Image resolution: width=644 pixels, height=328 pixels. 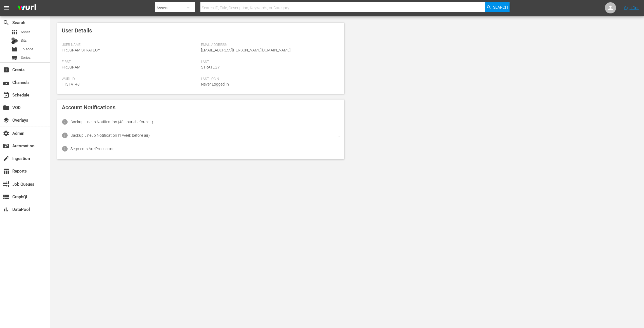 What do you see at coordinates (6, 133) in the screenshot?
I see `span: Admin` at bounding box center [6, 133].